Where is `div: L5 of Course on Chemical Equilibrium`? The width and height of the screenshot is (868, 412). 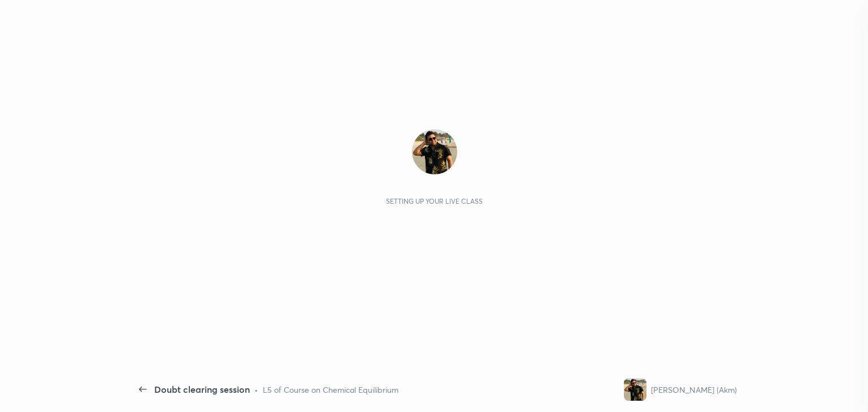
div: L5 of Course on Chemical Equilibrium is located at coordinates (330, 390).